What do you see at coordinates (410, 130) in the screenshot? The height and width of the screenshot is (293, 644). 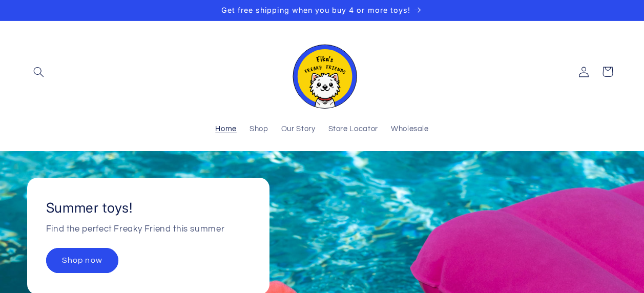 I see `a: Wholesale` at bounding box center [410, 130].